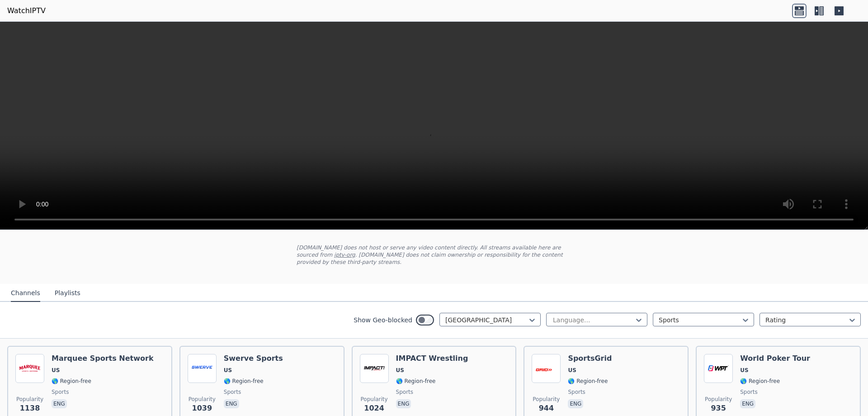  I want to click on h6: Swerve Sports, so click(253, 358).